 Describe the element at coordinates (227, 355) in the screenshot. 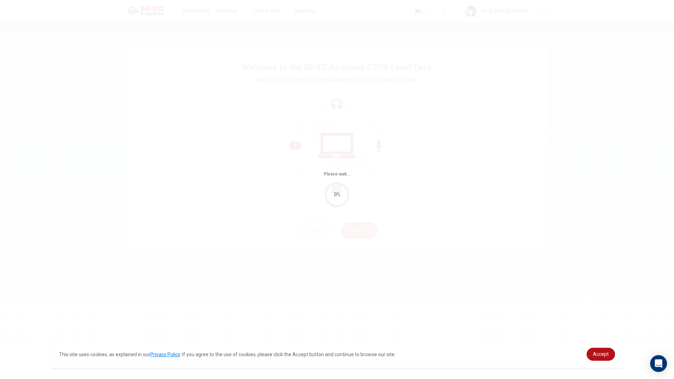

I see `span: This site uses cookies, as explained in our . If you agree to the use of cookies, please click th...` at that location.